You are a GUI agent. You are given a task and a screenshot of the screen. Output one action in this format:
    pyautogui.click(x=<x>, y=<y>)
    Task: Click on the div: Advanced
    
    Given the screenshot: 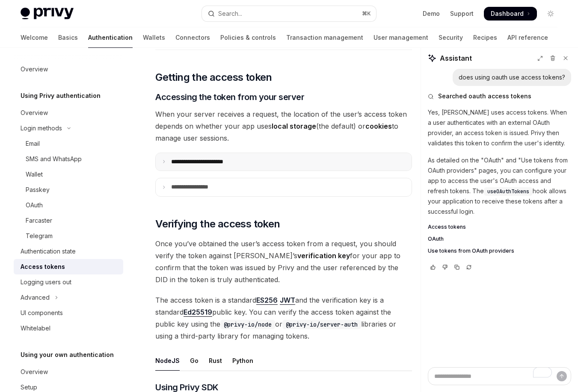 What is the action you would take?
    pyautogui.click(x=35, y=297)
    